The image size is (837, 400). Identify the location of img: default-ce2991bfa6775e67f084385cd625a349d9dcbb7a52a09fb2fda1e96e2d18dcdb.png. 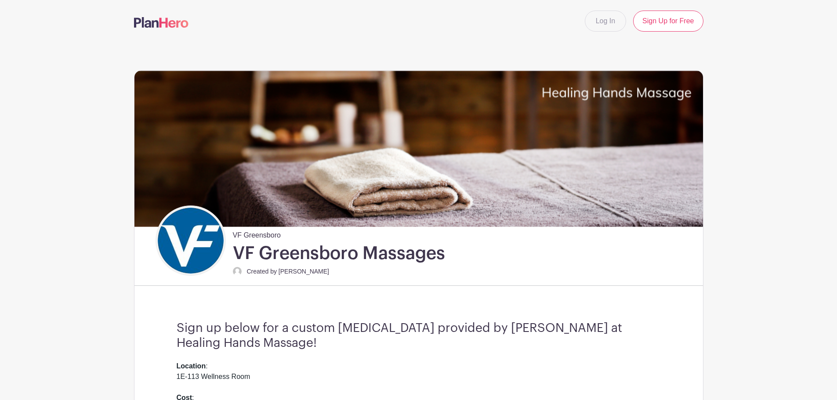
(237, 271).